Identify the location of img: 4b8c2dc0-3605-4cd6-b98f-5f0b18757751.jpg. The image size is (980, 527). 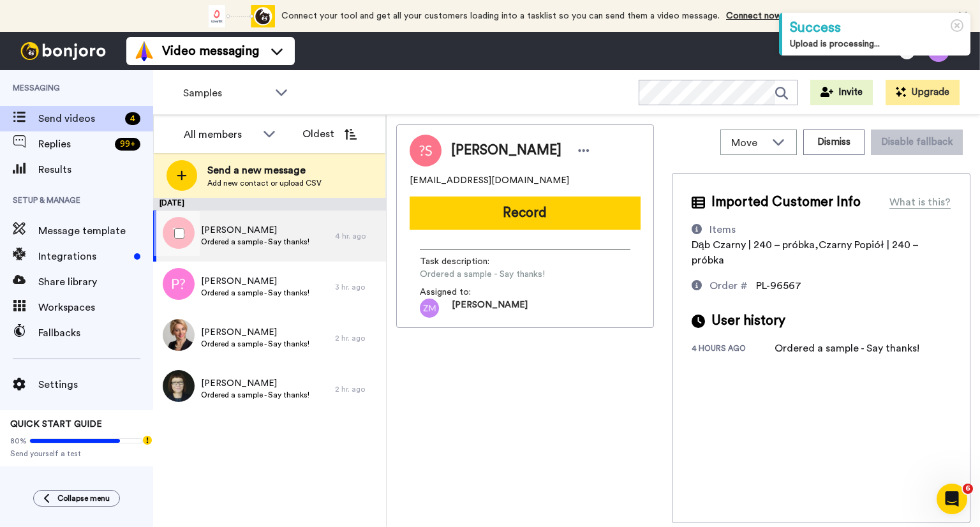
(179, 386).